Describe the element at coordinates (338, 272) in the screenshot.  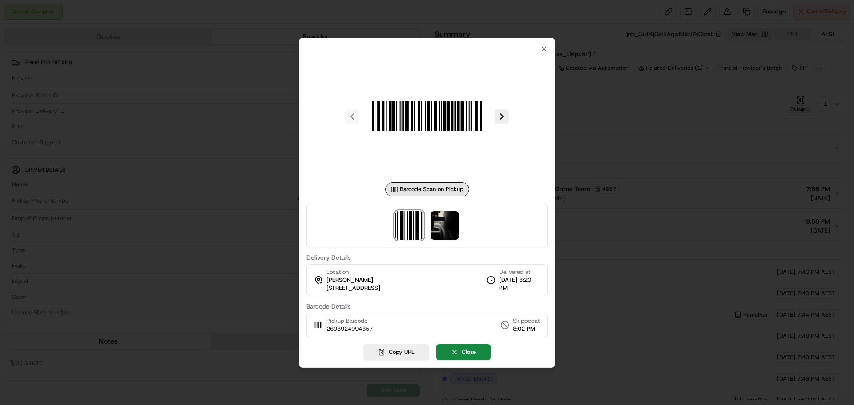
I see `span: Location` at that location.